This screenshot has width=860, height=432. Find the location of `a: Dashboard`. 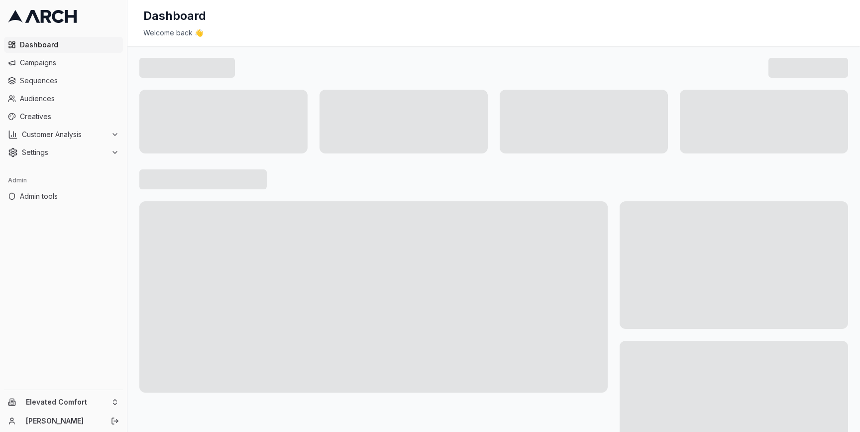

a: Dashboard is located at coordinates (63, 45).